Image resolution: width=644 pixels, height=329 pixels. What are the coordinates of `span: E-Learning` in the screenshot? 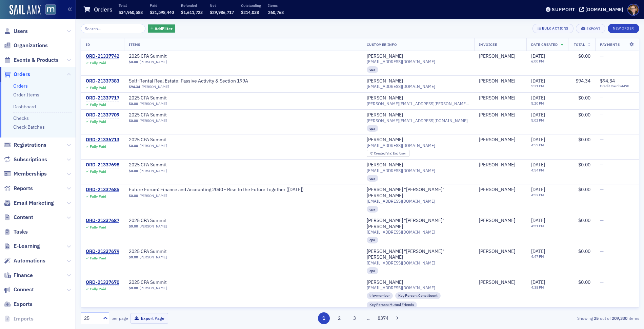 It's located at (27, 246).